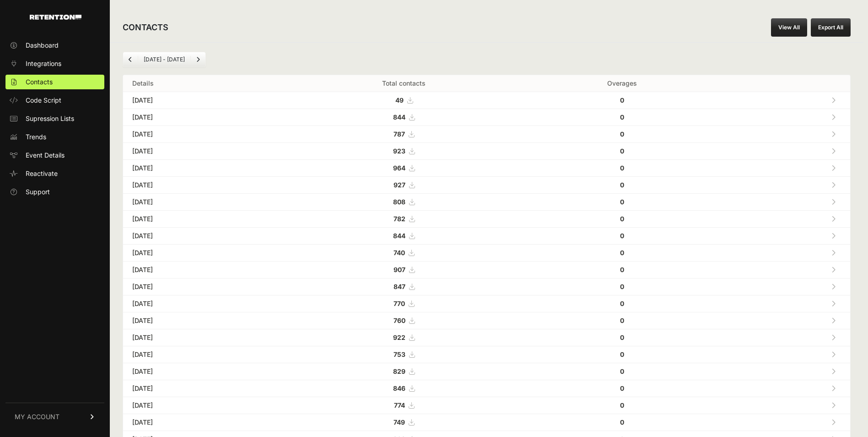 The height and width of the screenshot is (437, 868). Describe the element at coordinates (42, 173) in the screenshot. I see `span: Reactivate` at that location.